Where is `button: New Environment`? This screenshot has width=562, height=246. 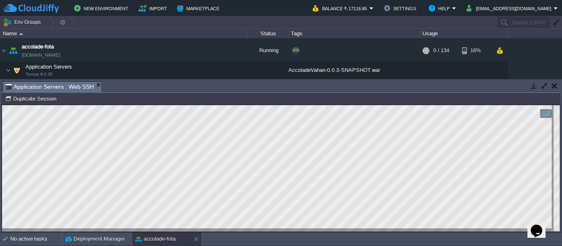 button: New Environment is located at coordinates (102, 8).